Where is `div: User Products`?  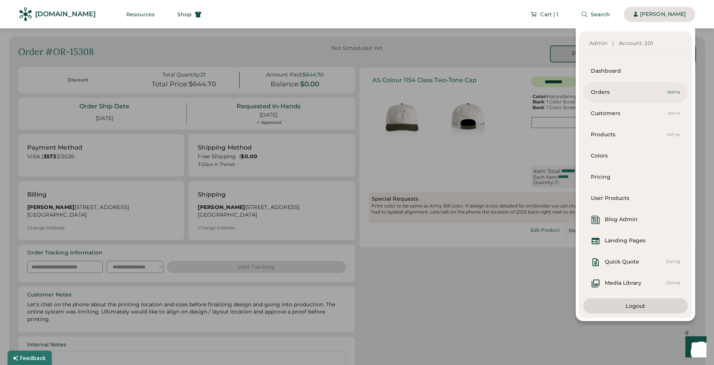
div: User Products is located at coordinates (636, 198).